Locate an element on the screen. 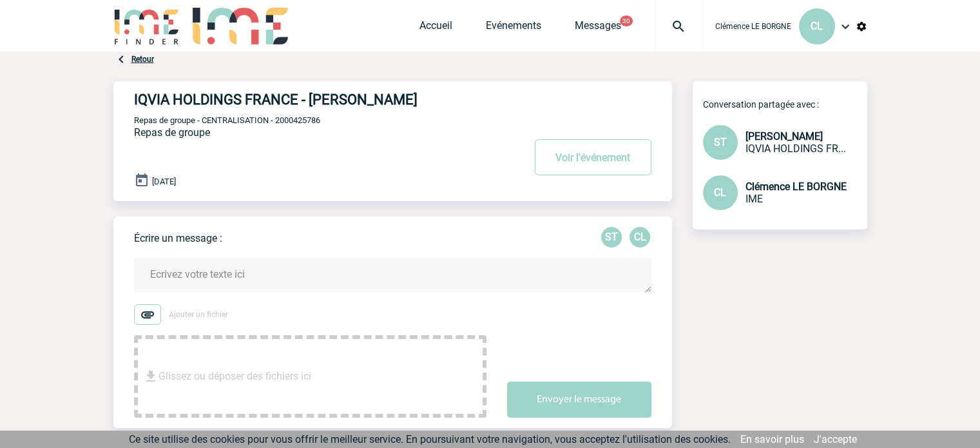 This screenshot has height=448, width=980. div: Clémence LE BORGNE is located at coordinates (640, 237).